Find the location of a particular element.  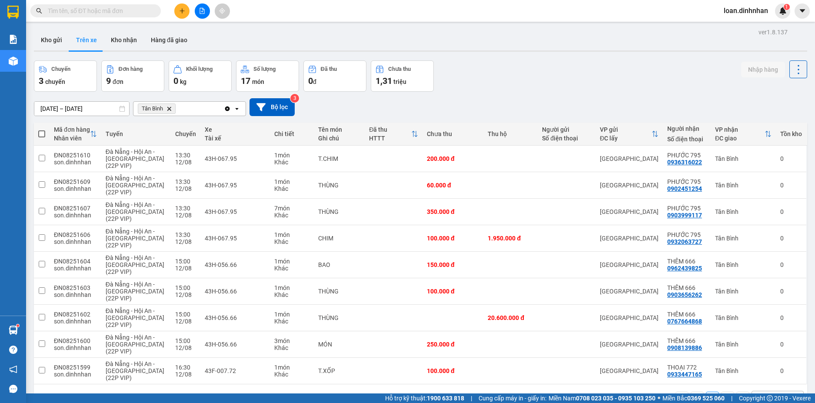

button: Hàng đã giao is located at coordinates (169, 40).